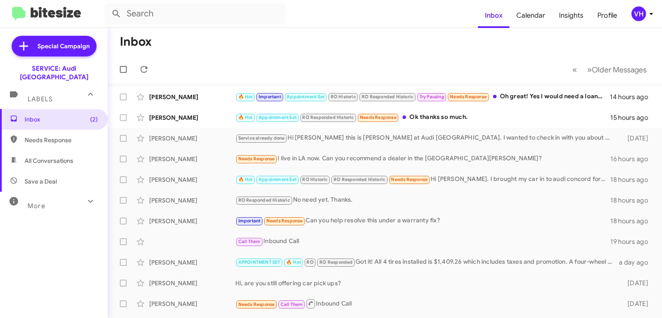 This screenshot has width=662, height=318. What do you see at coordinates (136, 42) in the screenshot?
I see `h1: Inbox` at bounding box center [136, 42].